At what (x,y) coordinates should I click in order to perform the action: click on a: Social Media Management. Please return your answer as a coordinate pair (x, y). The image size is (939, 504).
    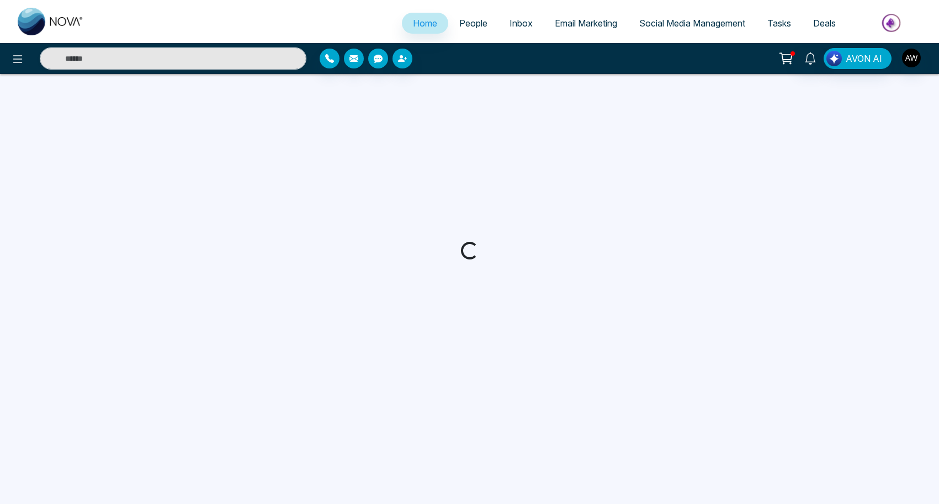
    Looking at the image, I should click on (692, 23).